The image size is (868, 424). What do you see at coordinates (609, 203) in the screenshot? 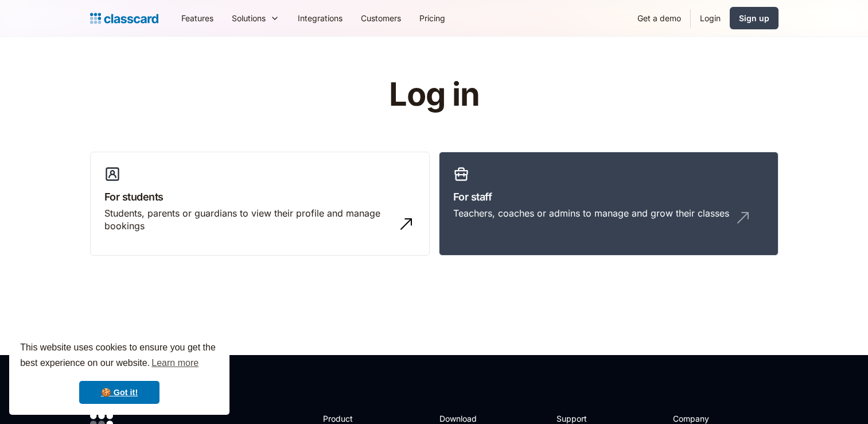
I see `a: For staffTeachers, coaches or admins to manage and grow their classes` at bounding box center [609, 203].